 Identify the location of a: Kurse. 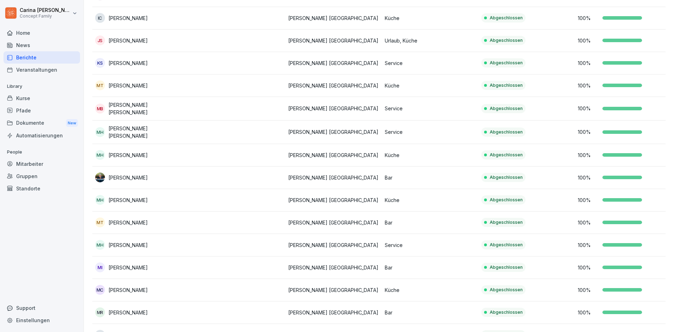
(42, 98).